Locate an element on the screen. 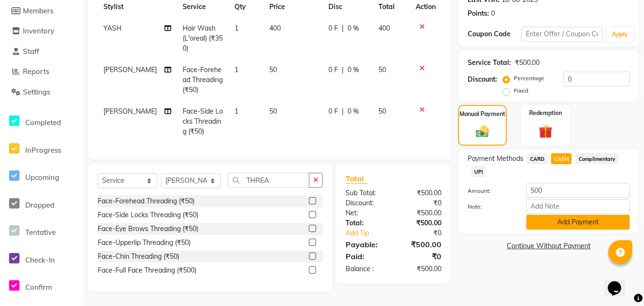  span: YASH is located at coordinates (112, 28).